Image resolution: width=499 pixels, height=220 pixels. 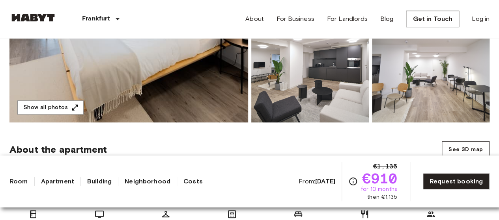 I want to click on a: Building, so click(x=99, y=182).